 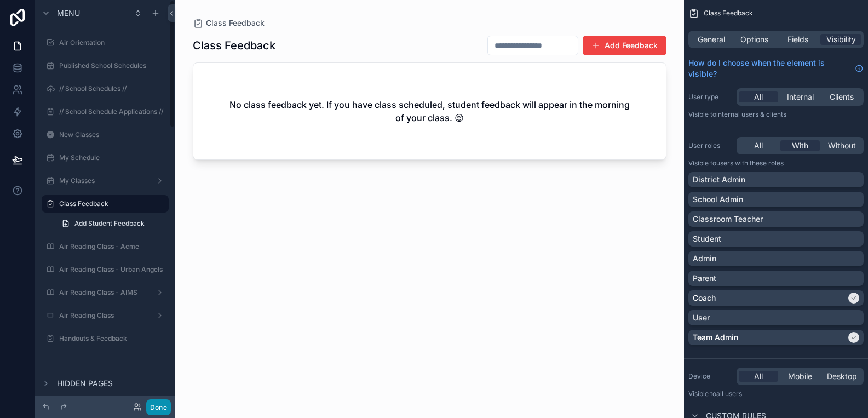 I want to click on label: New Classes, so click(x=113, y=135).